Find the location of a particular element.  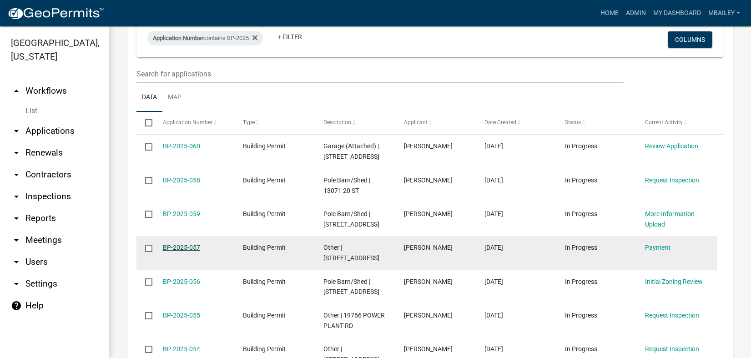

datatable-header-cell: Description is located at coordinates (355, 123).